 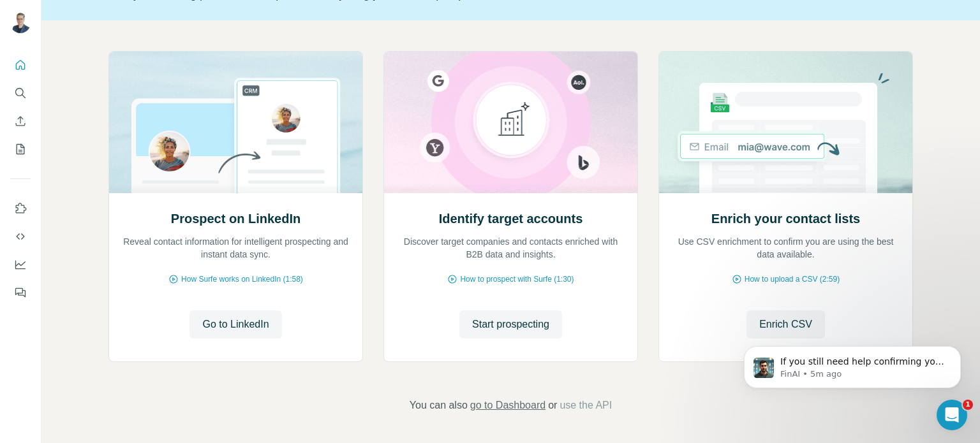 What do you see at coordinates (20, 93) in the screenshot?
I see `button: Search` at bounding box center [20, 93].